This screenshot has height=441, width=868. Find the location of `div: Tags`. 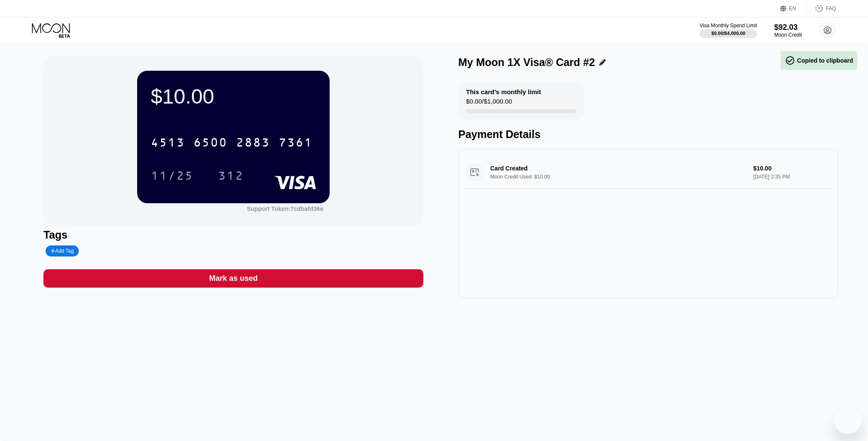

div: Tags is located at coordinates (233, 235).